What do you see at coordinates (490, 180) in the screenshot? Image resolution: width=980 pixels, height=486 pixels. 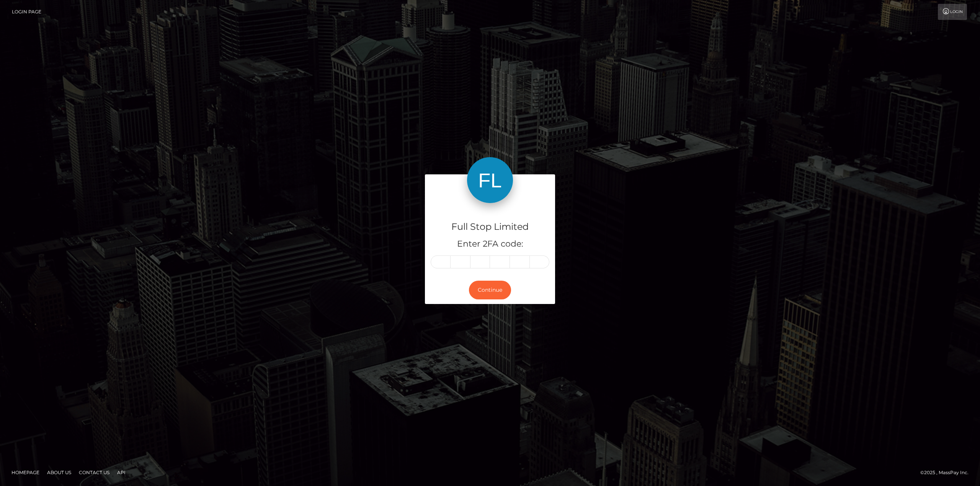 I see `img: Full Stop Limited` at bounding box center [490, 180].